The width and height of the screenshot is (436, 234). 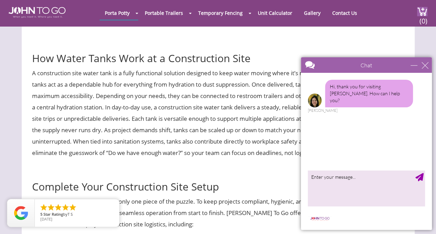 I want to click on span: Star Rating, so click(x=53, y=214).